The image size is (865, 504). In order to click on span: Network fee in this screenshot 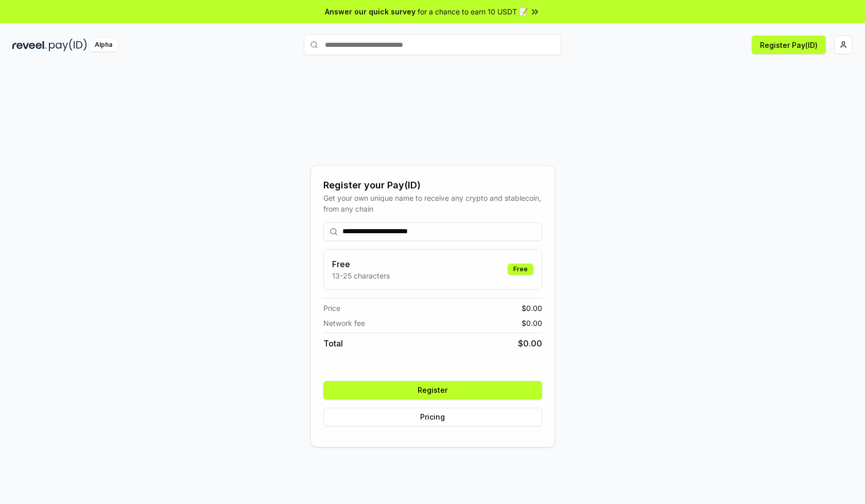, I will do `click(344, 323)`.